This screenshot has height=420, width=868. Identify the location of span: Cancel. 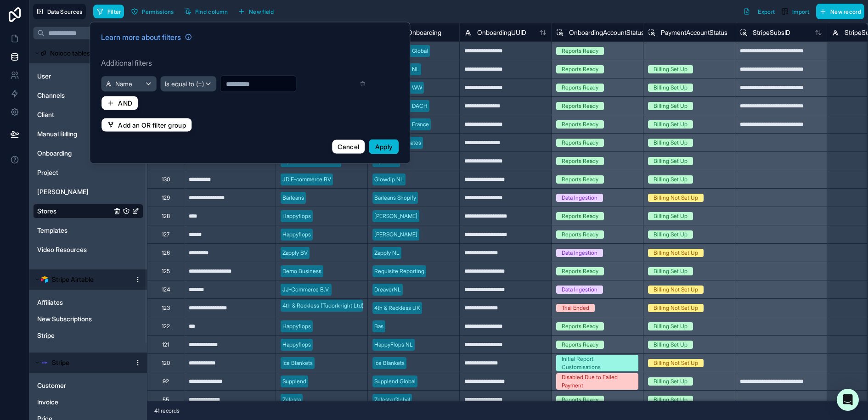
(348, 146).